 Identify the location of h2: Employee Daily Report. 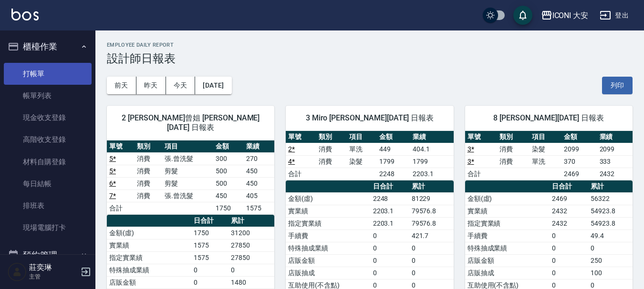
(369, 45).